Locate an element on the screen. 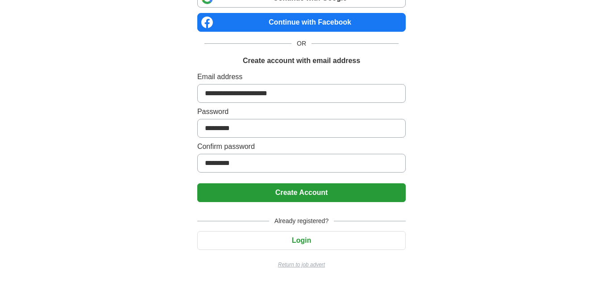 The width and height of the screenshot is (603, 283). a: Return to job advert is located at coordinates (301, 264).